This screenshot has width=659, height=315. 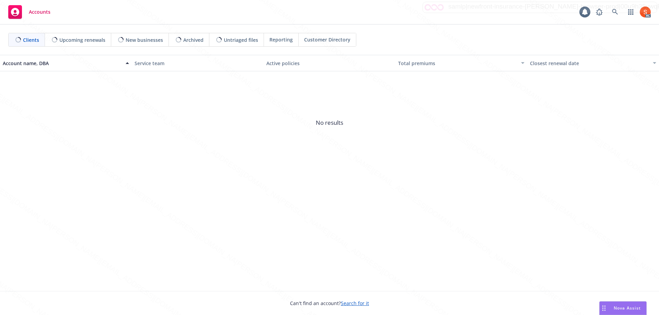 What do you see at coordinates (281, 39) in the screenshot?
I see `span: Reporting` at bounding box center [281, 39].